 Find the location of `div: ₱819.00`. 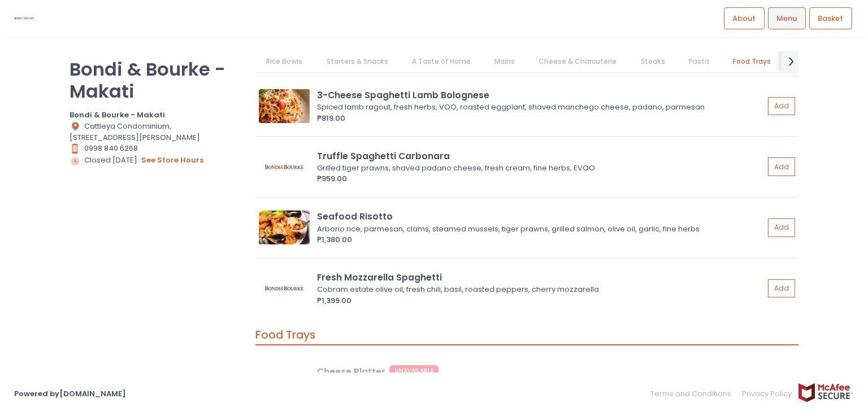

div: ₱819.00 is located at coordinates (540, 118).